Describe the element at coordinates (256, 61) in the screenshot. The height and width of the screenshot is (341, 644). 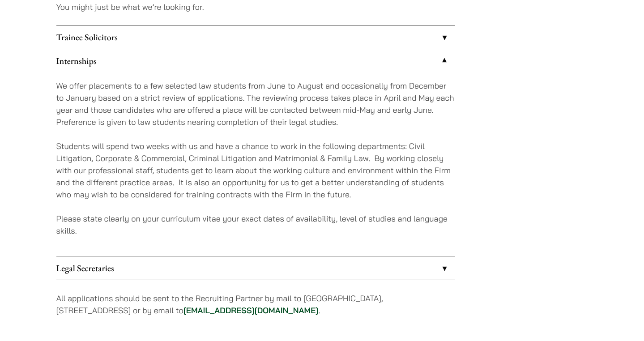
I see `a: Internships` at that location.